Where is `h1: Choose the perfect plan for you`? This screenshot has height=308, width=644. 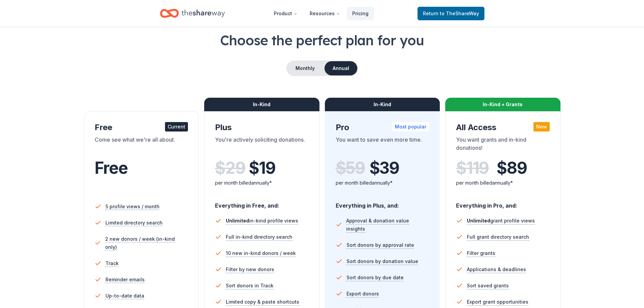 h1: Choose the perfect plan for you is located at coordinates (322, 40).